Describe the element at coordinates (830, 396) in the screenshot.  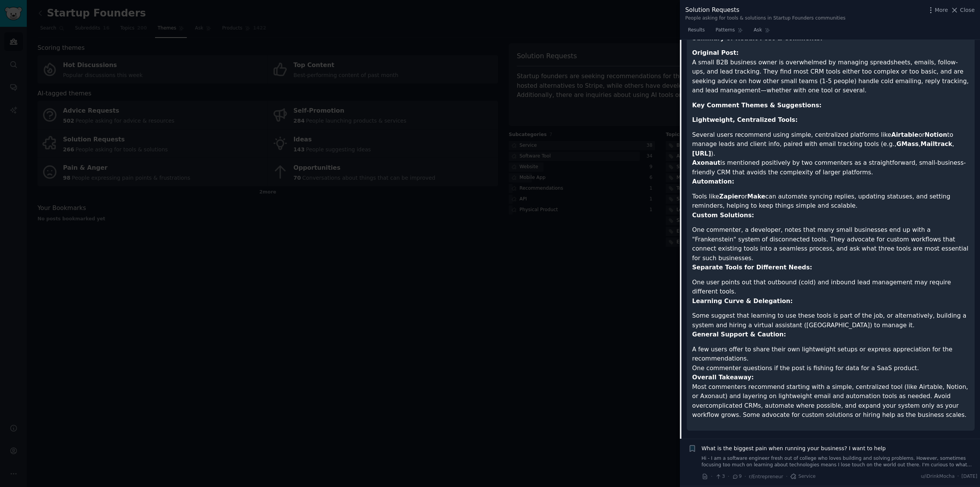
I see `p: Most commenters recommend starting with a simple, centralized tool (like Airtable, Notion, or Axo...` at that location.